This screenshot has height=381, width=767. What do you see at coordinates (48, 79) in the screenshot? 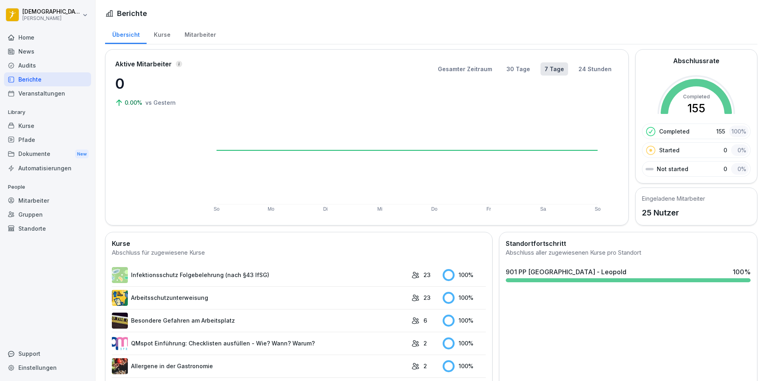
I see `a: Berichte` at bounding box center [48, 79].